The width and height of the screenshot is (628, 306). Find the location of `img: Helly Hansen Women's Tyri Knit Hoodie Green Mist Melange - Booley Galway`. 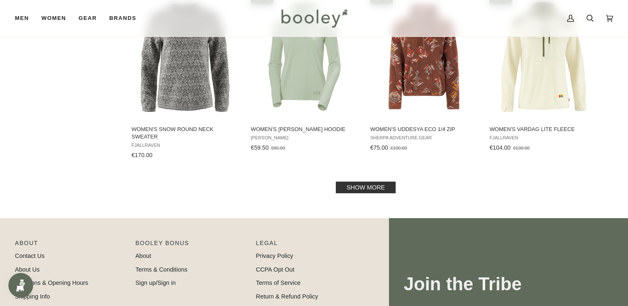

img: Helly Hansen Women's Tyri Knit Hoodie Green Mist Melange - Booley Galway is located at coordinates (304, 57).